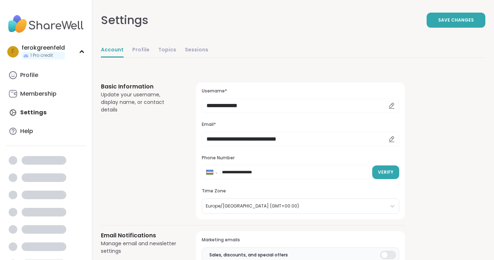 The height and width of the screenshot is (260, 494). Describe the element at coordinates (140, 248) in the screenshot. I see `div: Manage email and newsletter settings` at that location.